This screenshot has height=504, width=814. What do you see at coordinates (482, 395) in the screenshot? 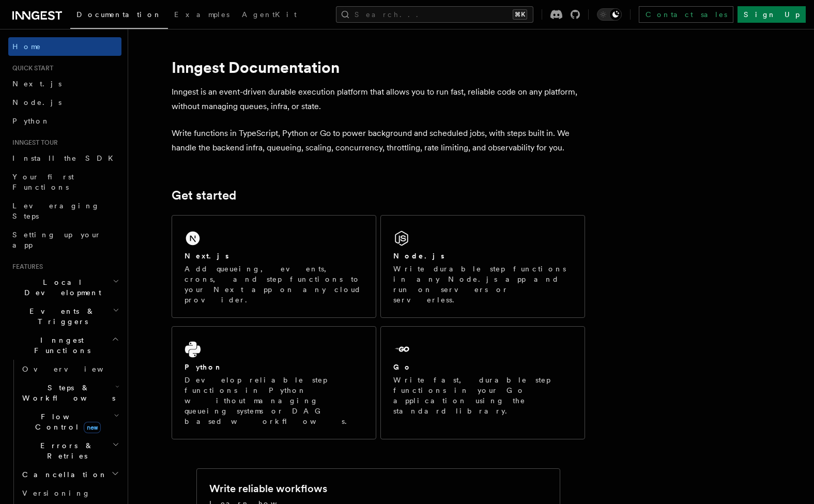
I see `p: Write fast, durable step functions in your Go application using the standard library.` at bounding box center [482, 395].